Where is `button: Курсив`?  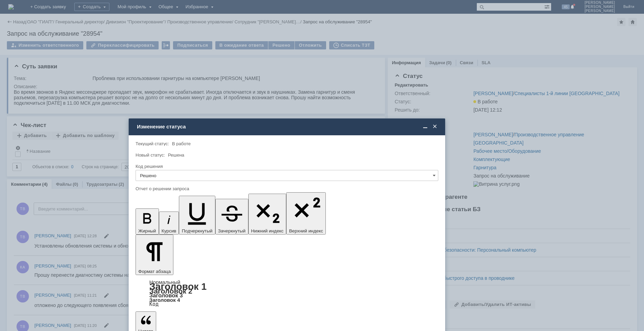 button: Курсив is located at coordinates (169, 223).